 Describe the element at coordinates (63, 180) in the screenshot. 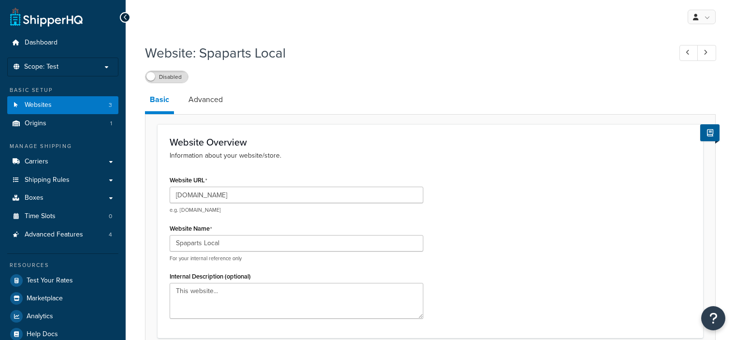

I see `li: Shipping Rules` at that location.